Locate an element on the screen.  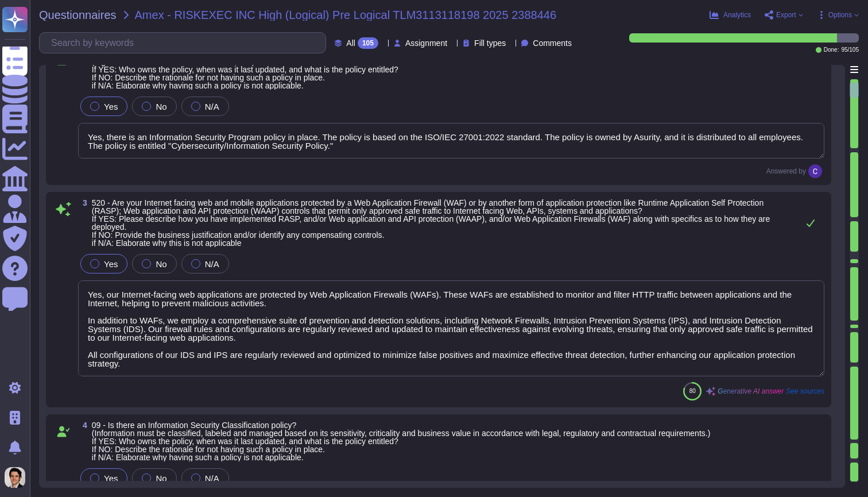
button: user is located at coordinates (18, 477).